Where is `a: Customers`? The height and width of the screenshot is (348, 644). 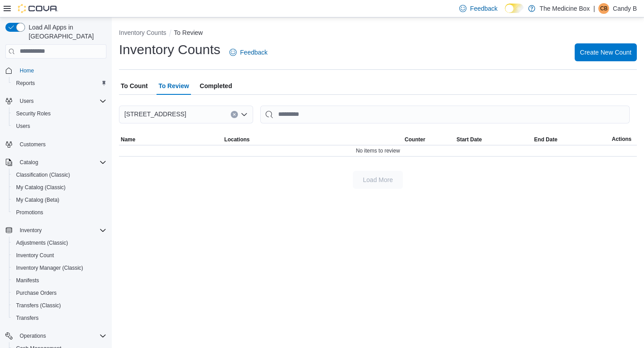
a: Customers is located at coordinates (33, 145).